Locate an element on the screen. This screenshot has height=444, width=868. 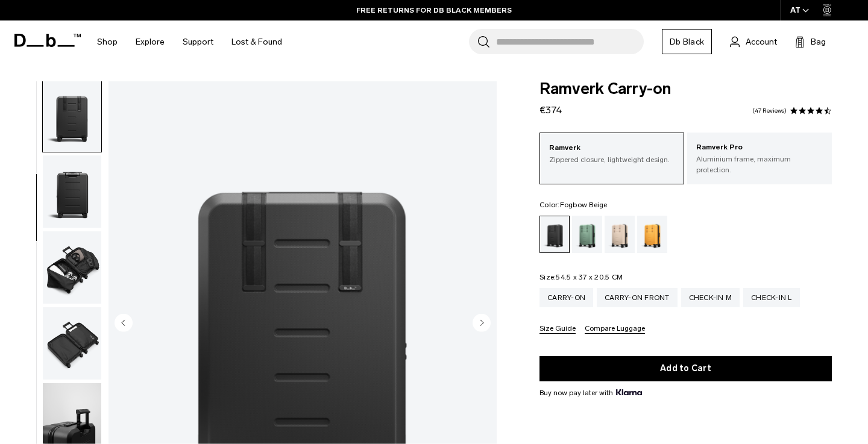
a: Carry-on is located at coordinates (566, 298).